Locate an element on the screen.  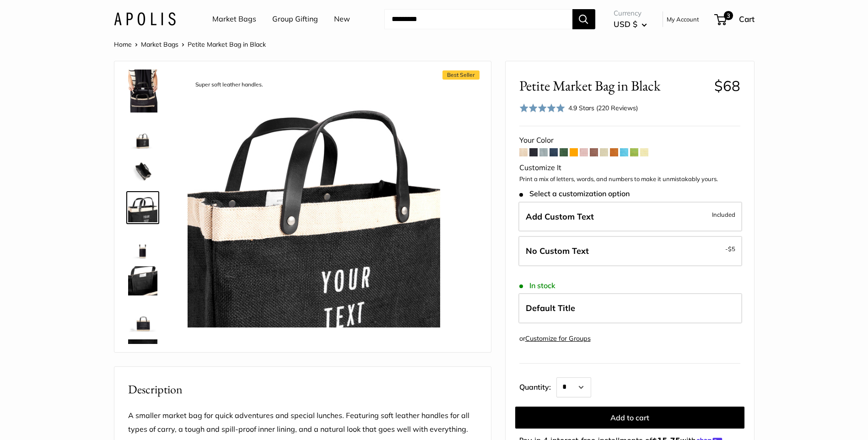
label: Add Custom Text is located at coordinates (630, 217).